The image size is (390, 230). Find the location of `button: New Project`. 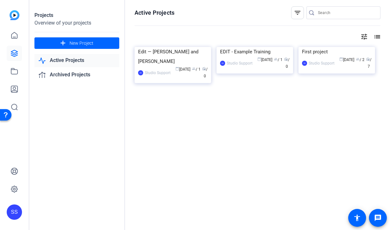

button: New Project is located at coordinates (77, 43).